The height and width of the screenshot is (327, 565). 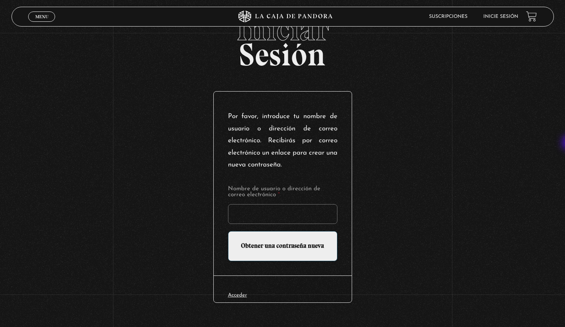 What do you see at coordinates (279, 195) in the screenshot?
I see `abbr: Campo obligatorio` at bounding box center [279, 195].